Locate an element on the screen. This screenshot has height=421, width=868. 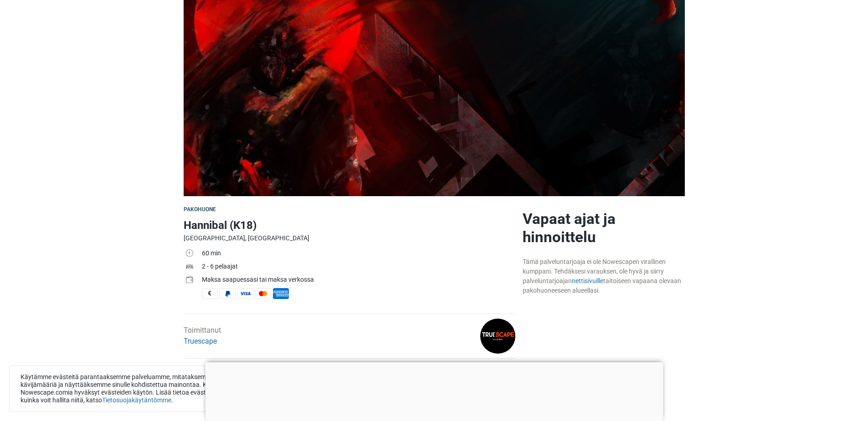
span: MasterCard is located at coordinates (263, 294).